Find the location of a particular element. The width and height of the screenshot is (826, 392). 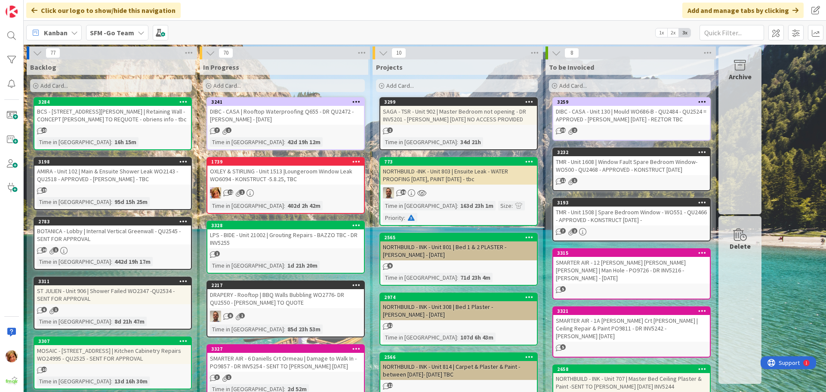

div: 3259 is located at coordinates (632, 102).